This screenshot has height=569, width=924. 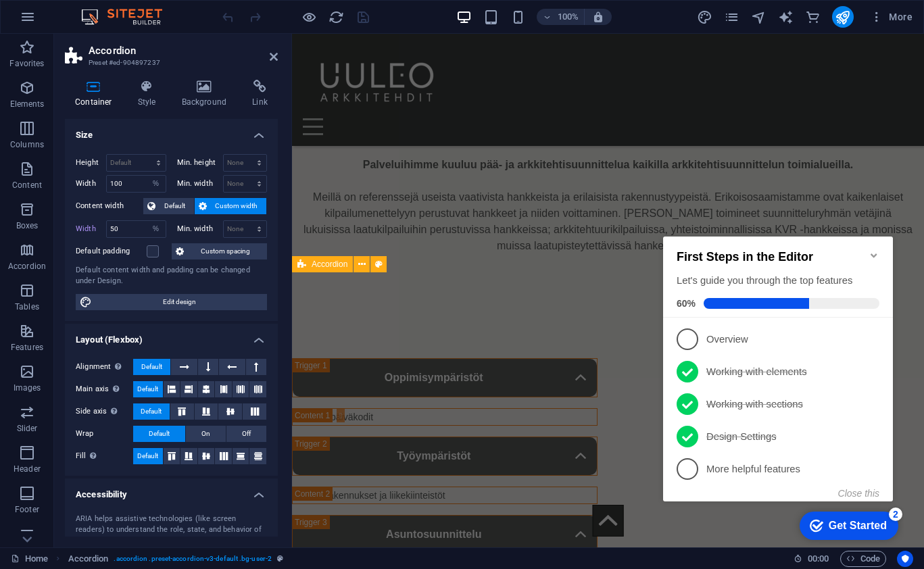 I want to click on button: Code, so click(x=863, y=559).